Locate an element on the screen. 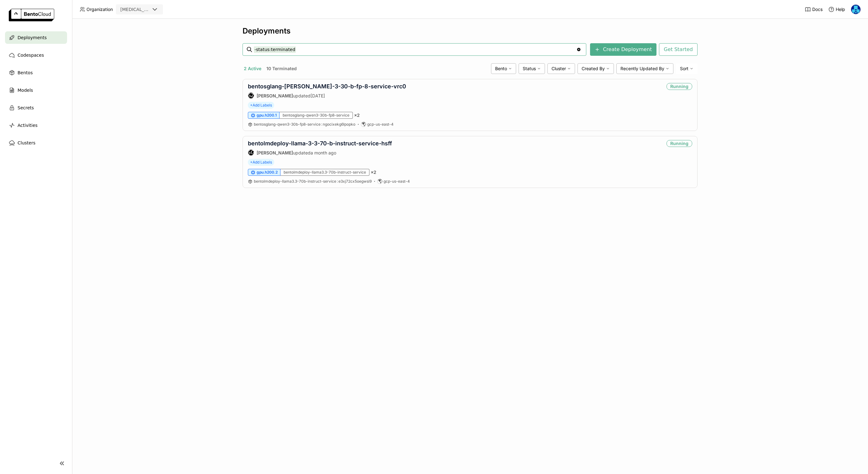 The image size is (868, 474). button: 2 Active is located at coordinates (252, 68).